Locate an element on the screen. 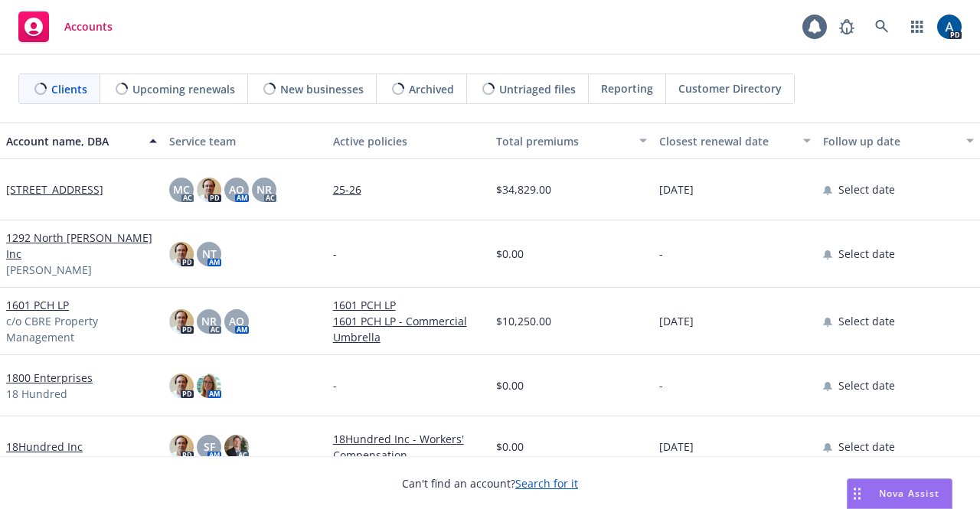 The height and width of the screenshot is (509, 980). span: Nova Assist is located at coordinates (909, 493).